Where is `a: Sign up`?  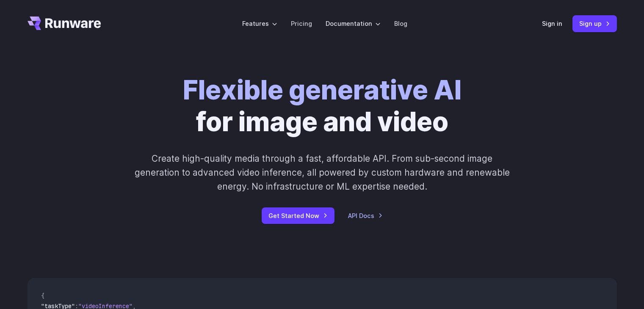 a: Sign up is located at coordinates (595, 23).